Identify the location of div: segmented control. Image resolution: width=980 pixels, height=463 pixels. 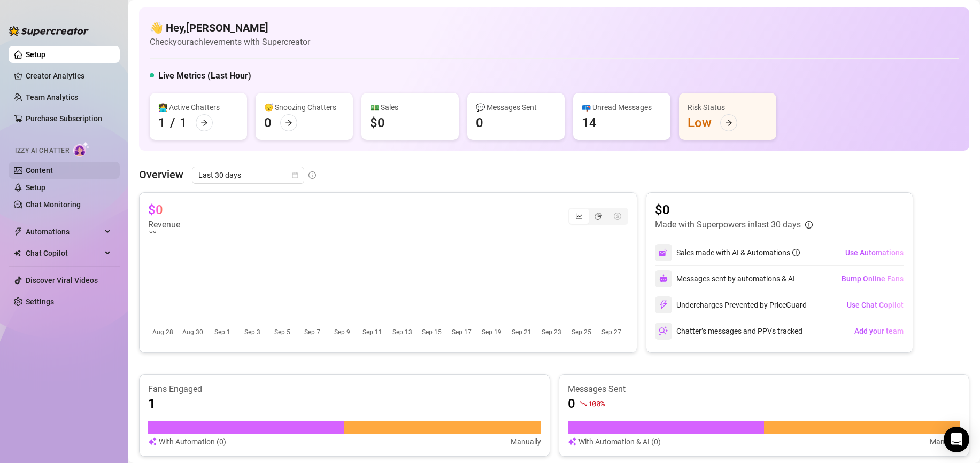
(598, 217).